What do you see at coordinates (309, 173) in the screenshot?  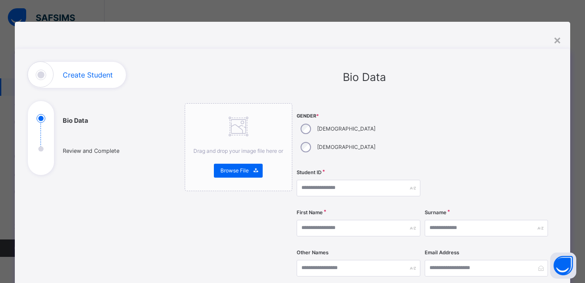 I see `label: Student ID` at bounding box center [309, 173].